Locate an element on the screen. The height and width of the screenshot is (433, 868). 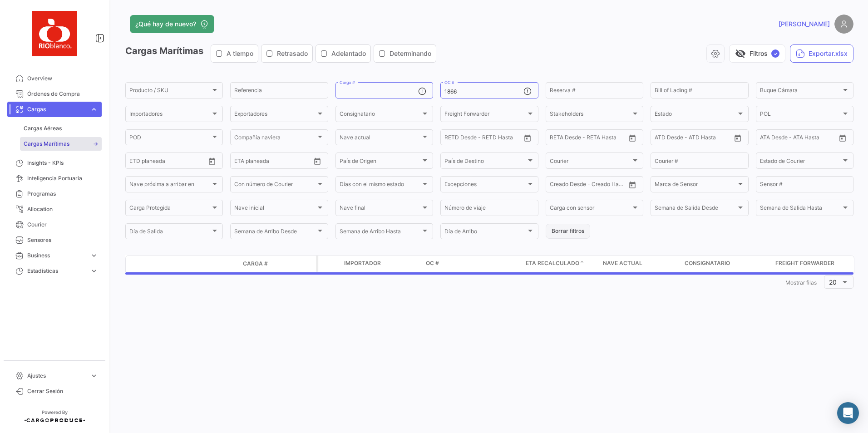
span: Carga Protegida is located at coordinates (170, 209).